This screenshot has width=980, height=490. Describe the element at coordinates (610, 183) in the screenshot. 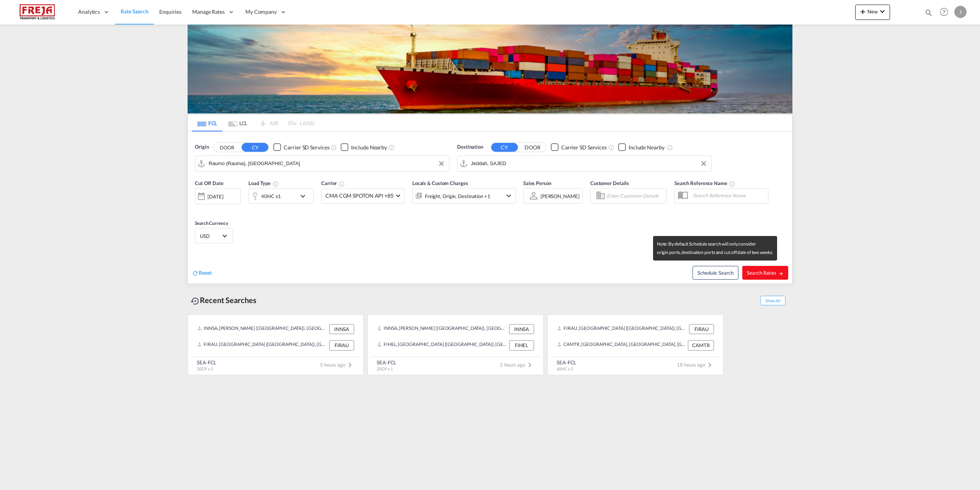

I see `span: Customer Details` at that location.